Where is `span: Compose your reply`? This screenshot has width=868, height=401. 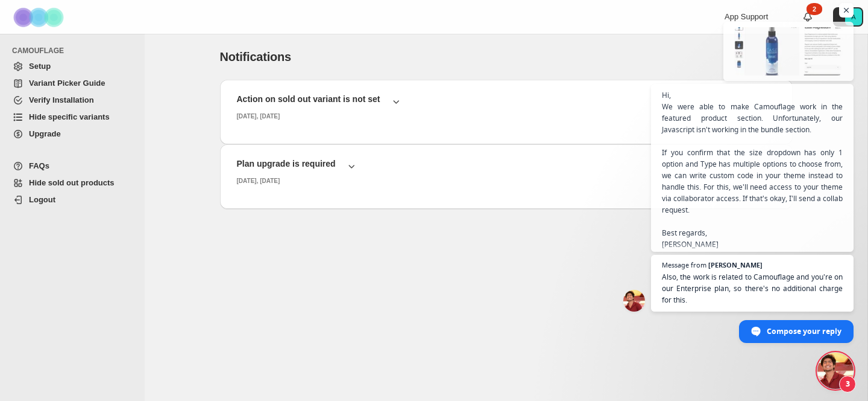
span: Compose your reply is located at coordinates (804, 331).